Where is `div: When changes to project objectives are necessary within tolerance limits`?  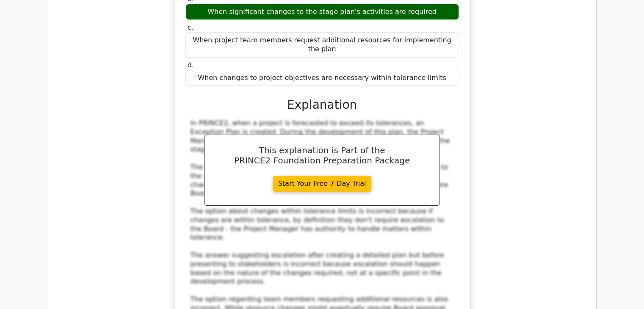 div: When changes to project objectives are necessary within tolerance limits is located at coordinates (322, 78).